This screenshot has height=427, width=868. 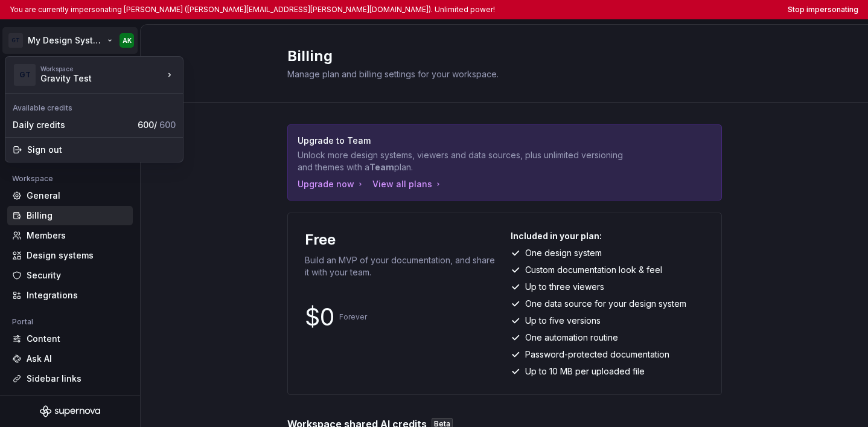 I want to click on div: Available credits, so click(x=94, y=105).